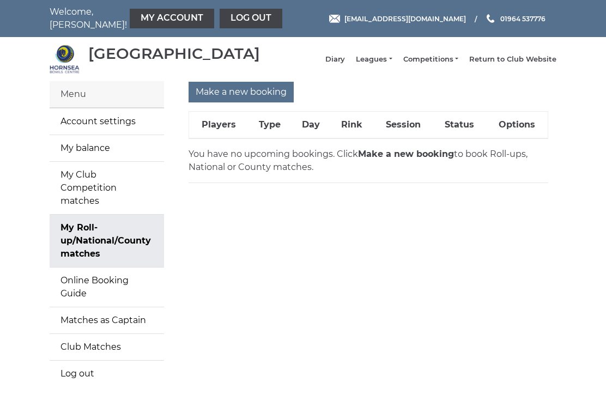 The image size is (606, 395). What do you see at coordinates (107, 122) in the screenshot?
I see `a: Account settings` at bounding box center [107, 122].